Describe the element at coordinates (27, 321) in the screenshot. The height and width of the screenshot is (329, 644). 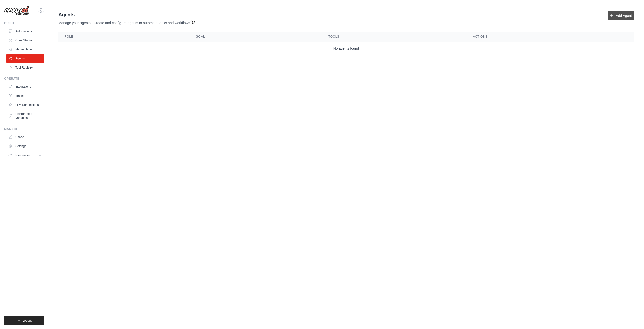
I see `span: Logout` at that location.